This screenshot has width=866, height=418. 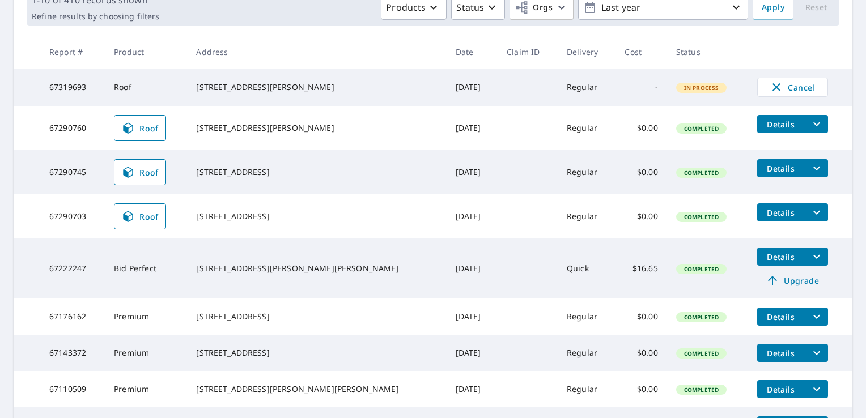 What do you see at coordinates (781, 168) in the screenshot?
I see `button: detailsBtn-67290745` at bounding box center [781, 168].